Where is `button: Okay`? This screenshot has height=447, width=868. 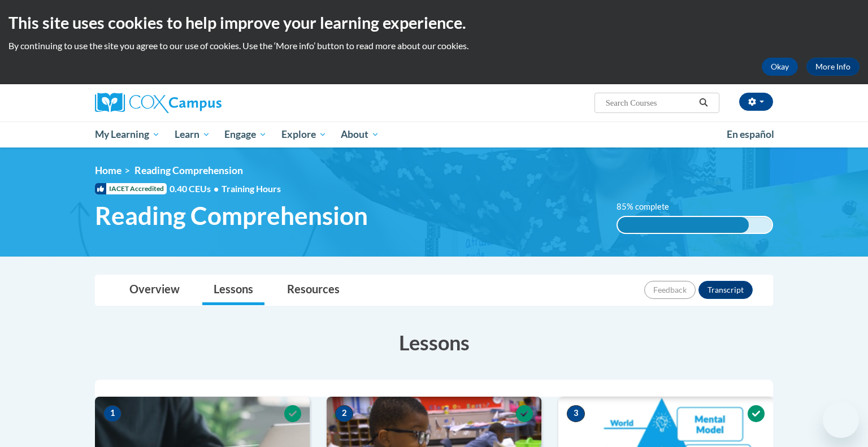 button: Okay is located at coordinates (779, 67).